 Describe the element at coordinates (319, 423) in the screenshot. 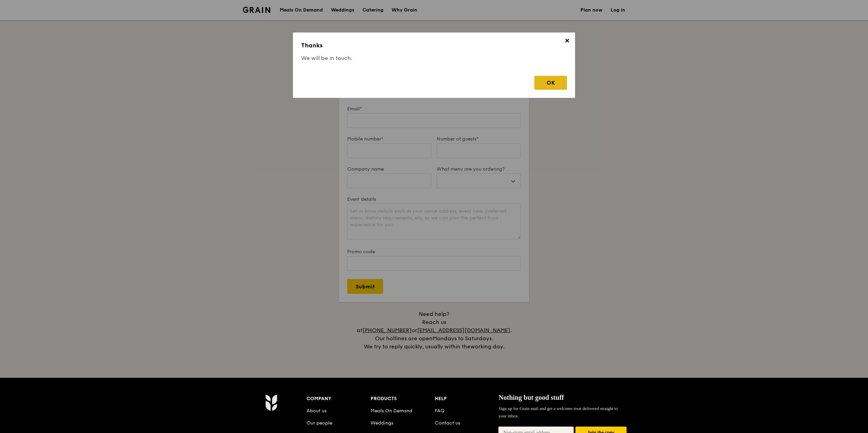

I see `a: Our people` at that location.